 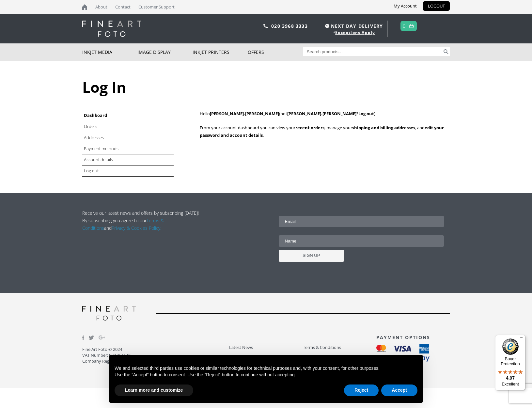 What do you see at coordinates (138, 144) in the screenshot?
I see `nav: Account pages` at bounding box center [138, 144].